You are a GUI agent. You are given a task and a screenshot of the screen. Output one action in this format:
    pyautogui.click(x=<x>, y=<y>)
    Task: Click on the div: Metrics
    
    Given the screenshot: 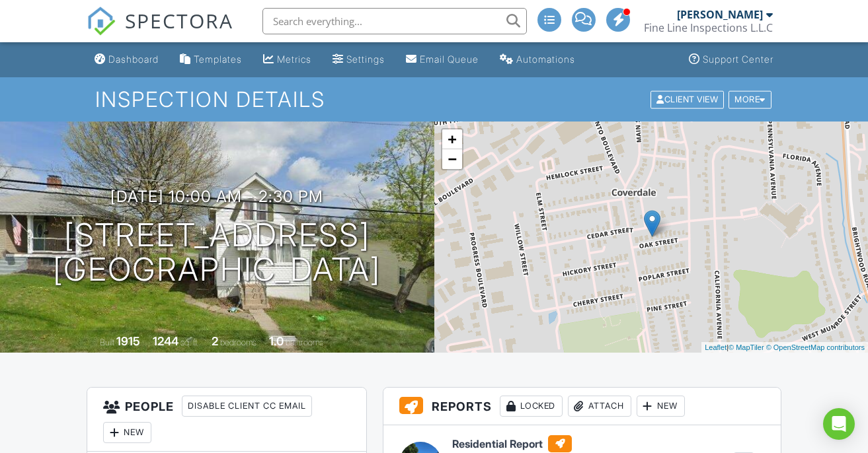 What is the action you would take?
    pyautogui.click(x=295, y=59)
    